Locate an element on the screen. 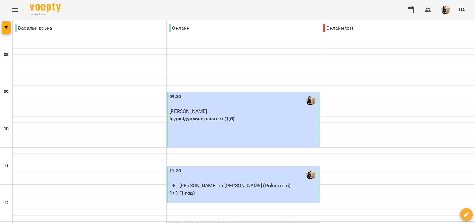  label: 09:30 is located at coordinates (175, 97).